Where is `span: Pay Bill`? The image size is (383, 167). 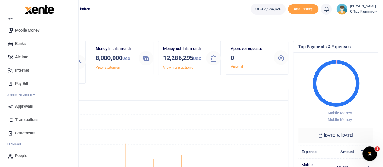
span: Pay Bill is located at coordinates (22, 84).